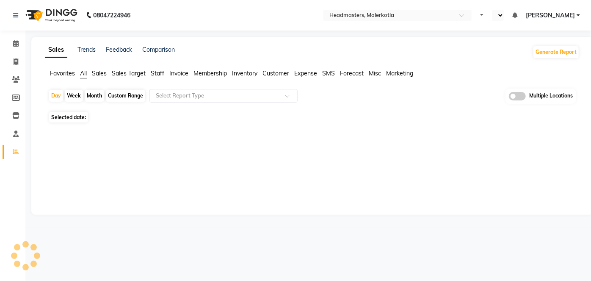 This screenshot has height=281, width=591. Describe the element at coordinates (69, 117) in the screenshot. I see `span: Selected date:` at that location.